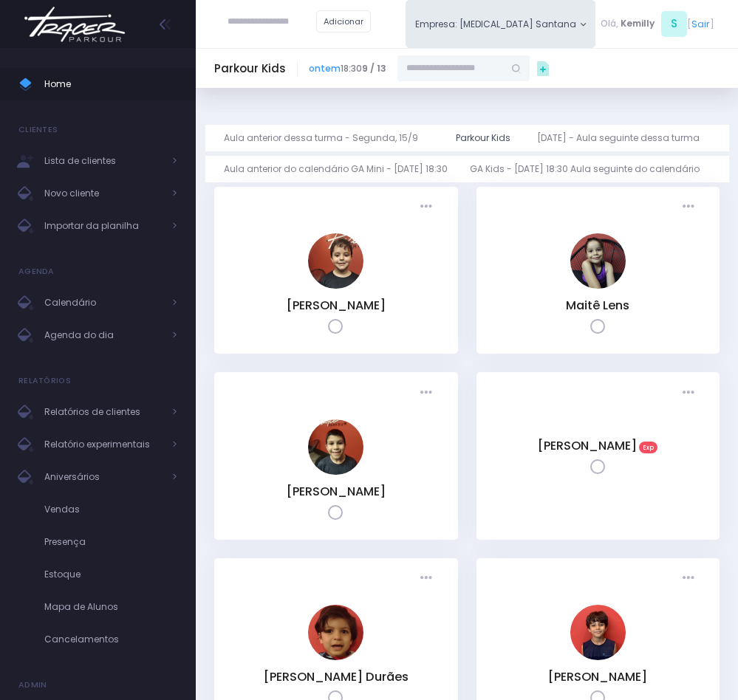 This screenshot has height=700, width=738. I want to click on h4: Agenda, so click(36, 272).